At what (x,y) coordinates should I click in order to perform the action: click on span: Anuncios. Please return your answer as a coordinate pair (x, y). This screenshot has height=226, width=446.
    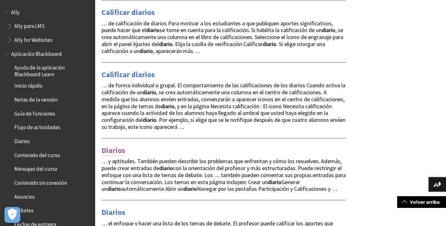
    Looking at the image, I should click on (24, 195).